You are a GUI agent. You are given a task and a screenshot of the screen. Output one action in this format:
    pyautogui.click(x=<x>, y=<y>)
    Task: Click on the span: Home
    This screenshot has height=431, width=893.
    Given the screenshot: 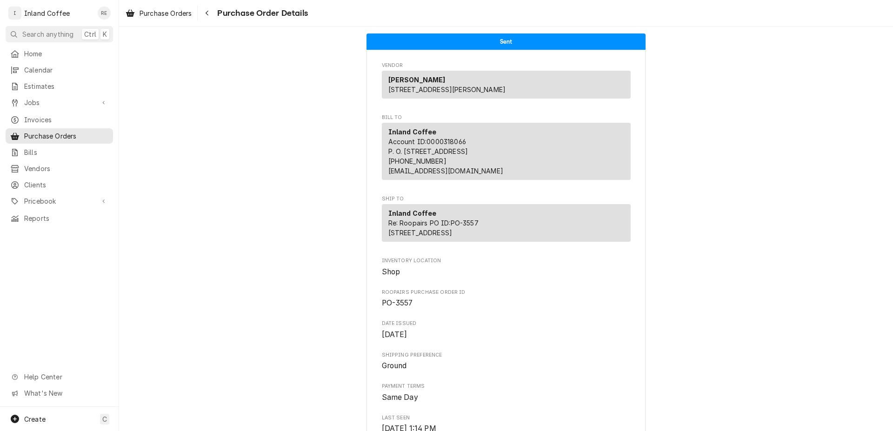 What is the action you would take?
    pyautogui.click(x=66, y=53)
    